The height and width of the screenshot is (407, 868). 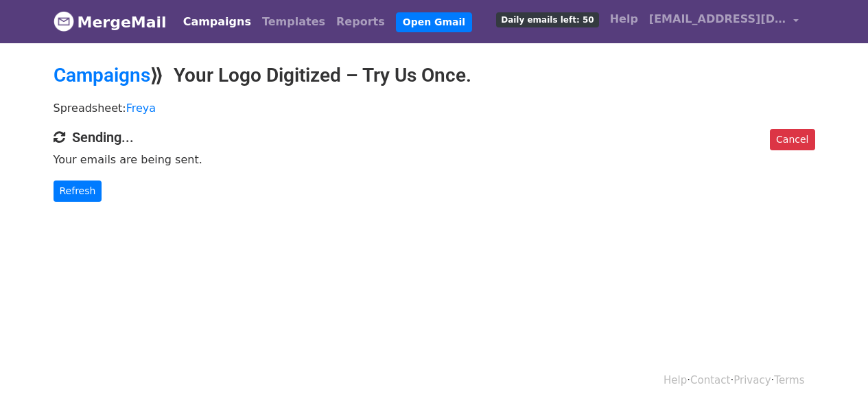 What do you see at coordinates (711, 380) in the screenshot?
I see `a: Contact` at bounding box center [711, 380].